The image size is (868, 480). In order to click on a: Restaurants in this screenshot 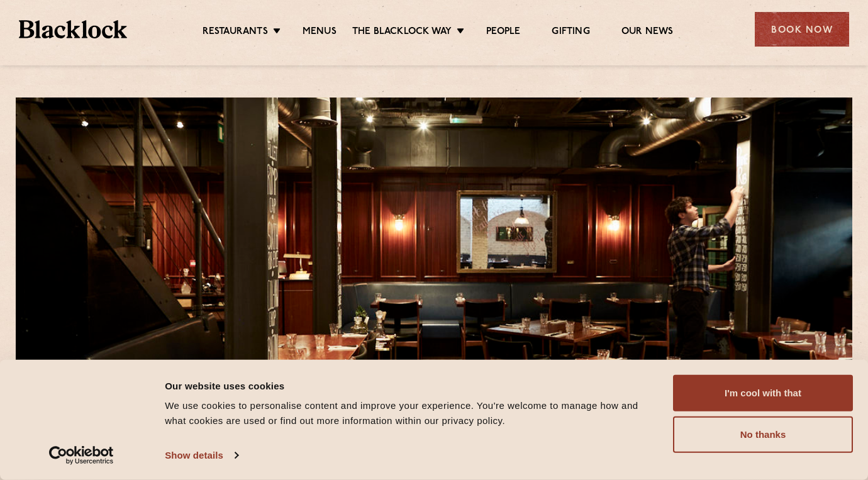, I will do `click(235, 32)`.